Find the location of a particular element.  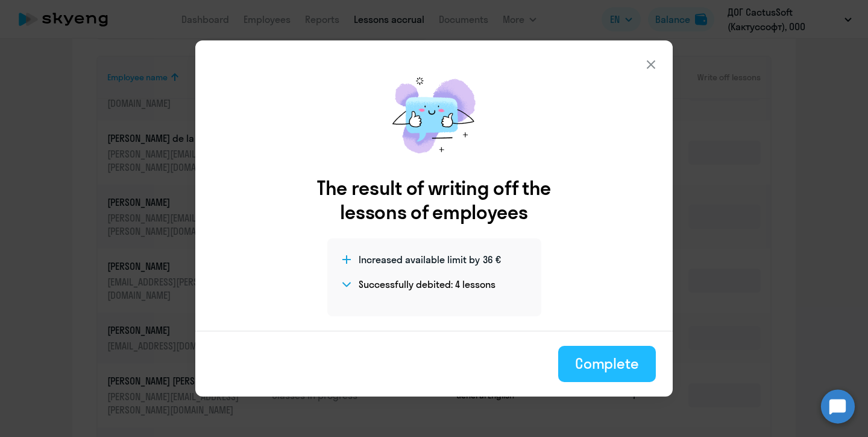

h3: The result of writing off the lessons of employees is located at coordinates (434, 200).